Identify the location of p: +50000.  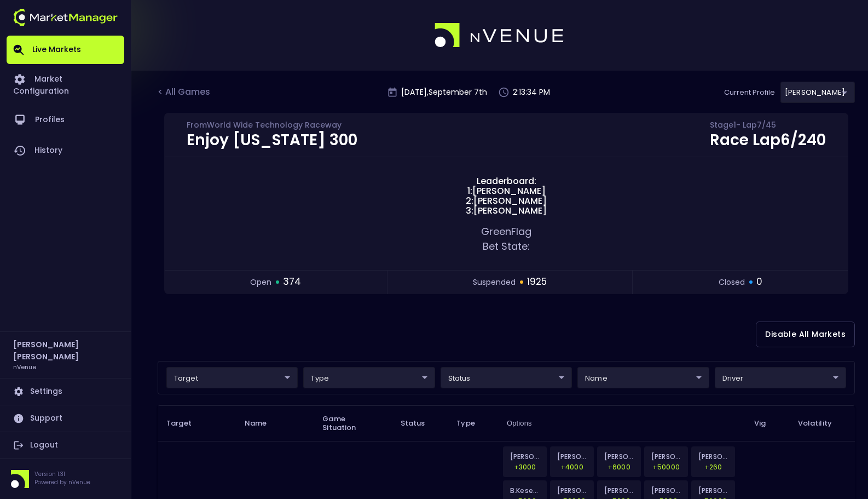
(666, 467).